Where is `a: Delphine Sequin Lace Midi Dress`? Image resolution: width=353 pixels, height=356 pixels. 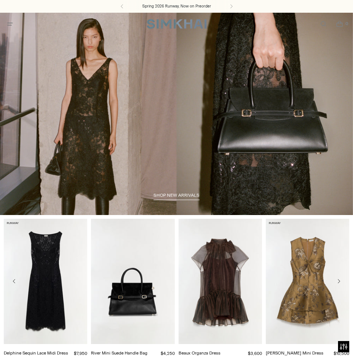 a: Delphine Sequin Lace Midi Dress is located at coordinates (36, 353).